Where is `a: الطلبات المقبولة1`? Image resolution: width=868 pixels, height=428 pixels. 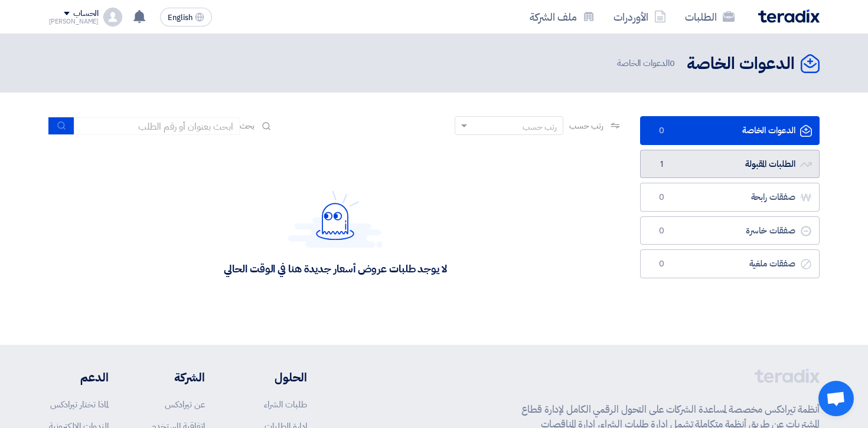 a: الطلبات المقبولة1 is located at coordinates (730, 164).